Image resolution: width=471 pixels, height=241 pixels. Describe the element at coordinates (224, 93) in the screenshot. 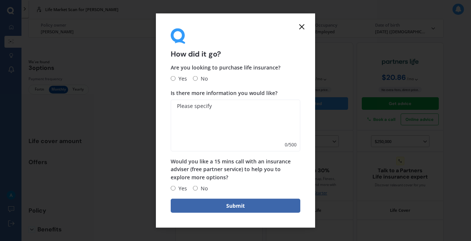

I see `span: Is there more information you would like?` at that location.